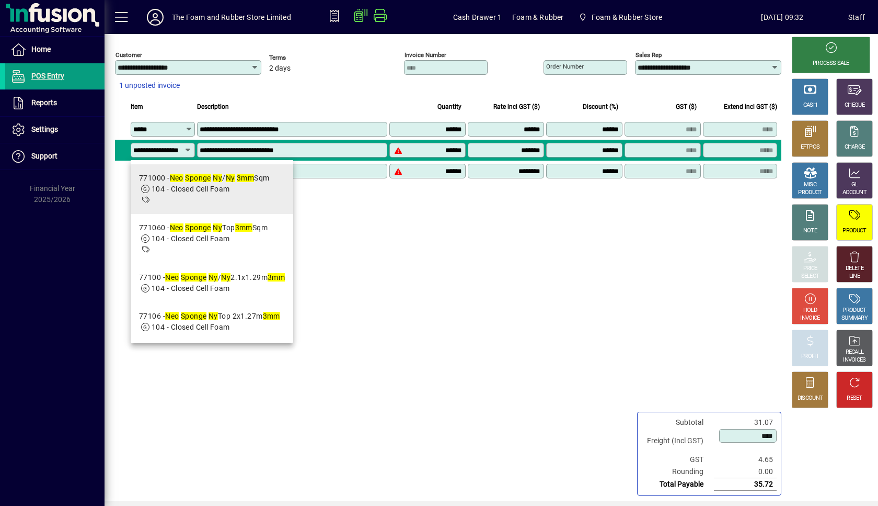 Image resolution: width=878 pixels, height=506 pixels. What do you see at coordinates (212, 189) in the screenshot?
I see `mat-option: 771000 - Neo Sponge Ny/Ny 3mm Sqm` at bounding box center [212, 189].